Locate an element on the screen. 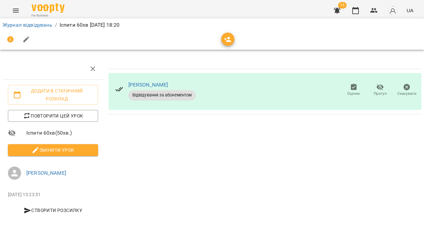  span: Скасувати is located at coordinates (407, 93).